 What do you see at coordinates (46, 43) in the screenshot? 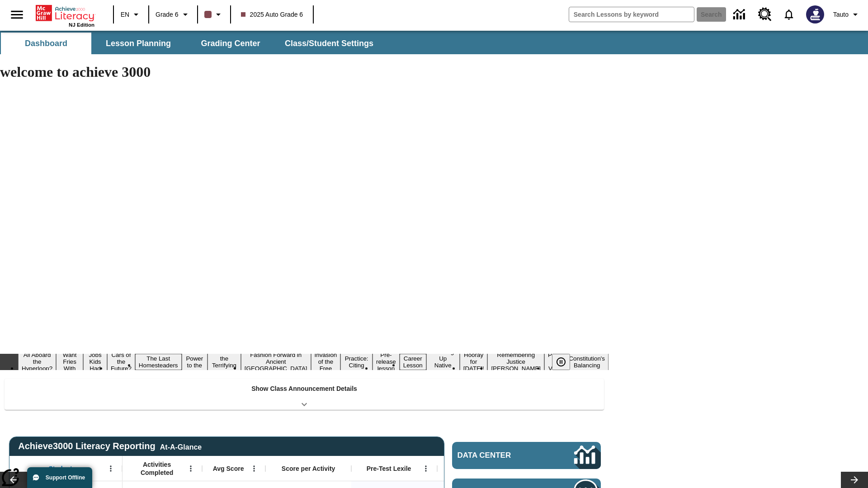
I see `span: Dashboard` at bounding box center [46, 43].